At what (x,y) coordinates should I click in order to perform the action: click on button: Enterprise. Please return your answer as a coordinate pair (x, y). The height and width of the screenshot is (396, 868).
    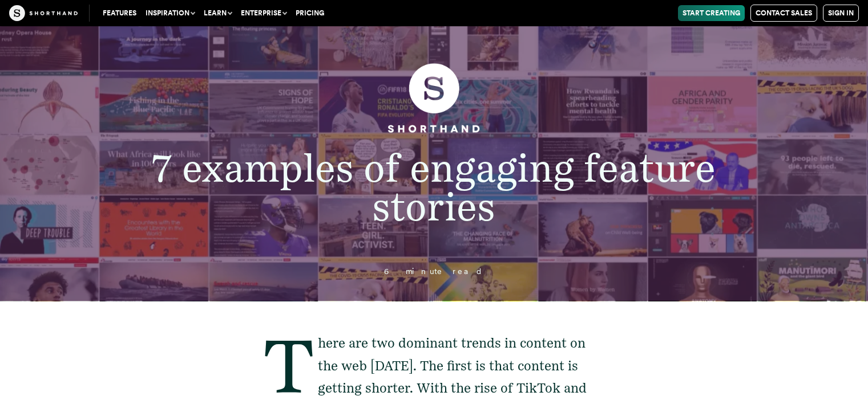
    Looking at the image, I should click on (263, 13).